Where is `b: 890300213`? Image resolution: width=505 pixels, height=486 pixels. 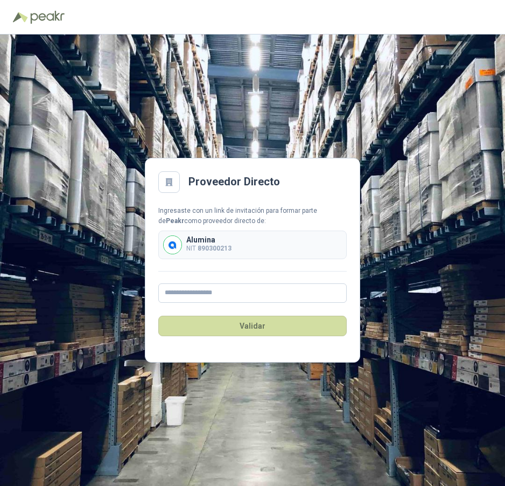
b: 890300213 is located at coordinates (214, 248).